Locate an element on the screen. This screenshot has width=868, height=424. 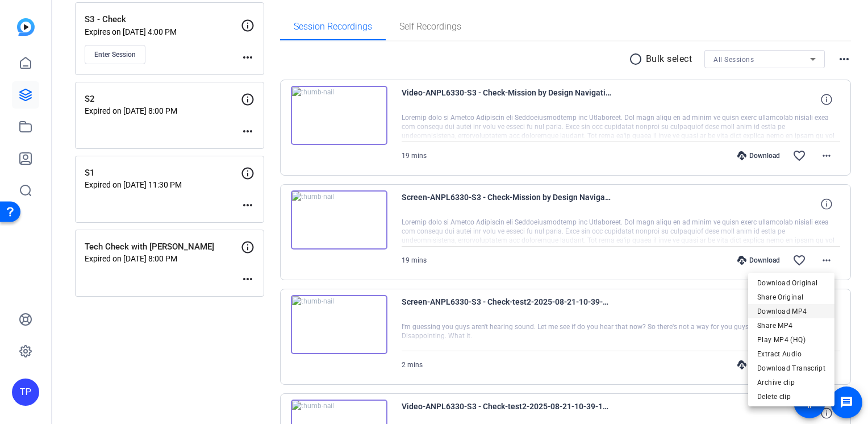
span: Share MP4 is located at coordinates (791, 326).